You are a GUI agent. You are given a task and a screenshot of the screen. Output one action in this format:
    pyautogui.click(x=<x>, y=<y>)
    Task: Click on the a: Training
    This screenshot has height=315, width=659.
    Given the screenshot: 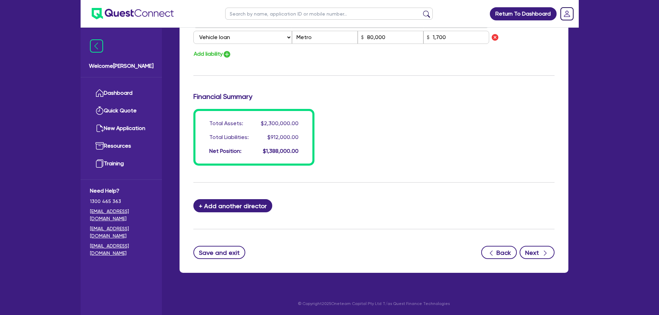 What is the action you would take?
    pyautogui.click(x=121, y=164)
    